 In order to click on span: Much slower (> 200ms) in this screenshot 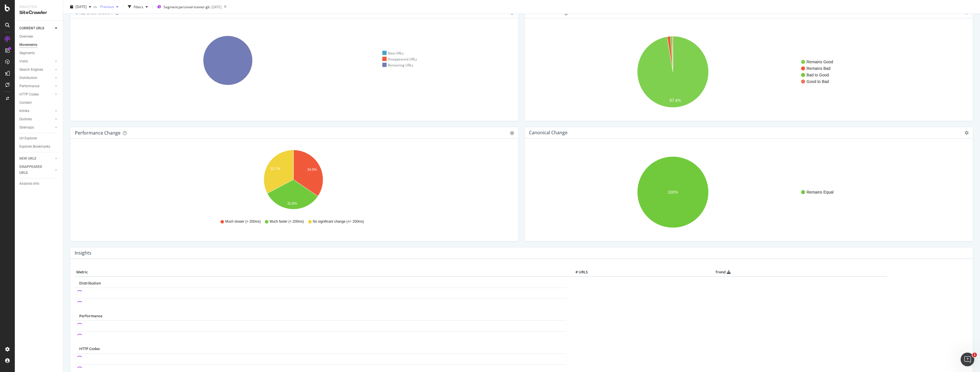, I will do `click(243, 221)`.